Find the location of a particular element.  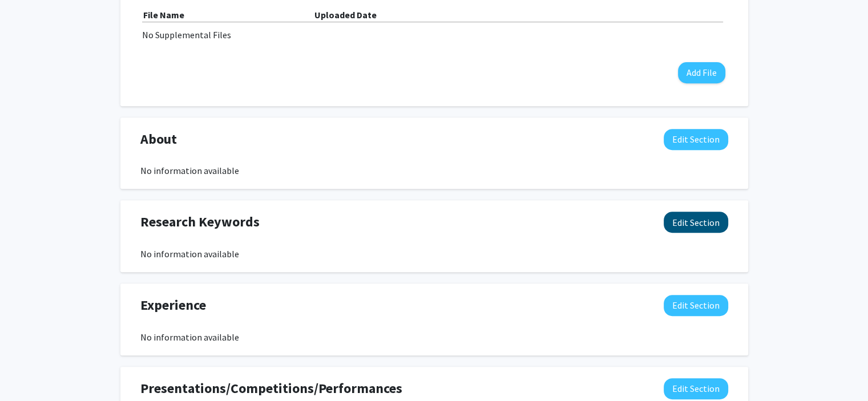

div: No Supplemental Files is located at coordinates (434, 35).